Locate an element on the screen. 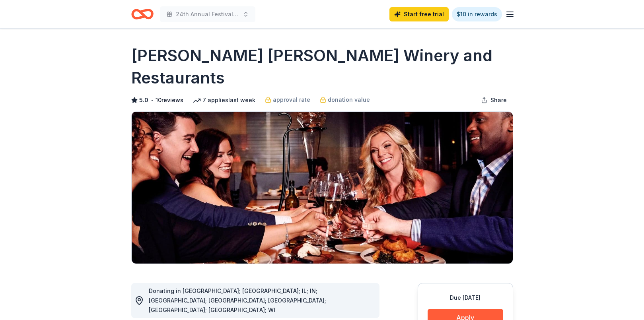  div: 7 applies last week is located at coordinates (224, 100).